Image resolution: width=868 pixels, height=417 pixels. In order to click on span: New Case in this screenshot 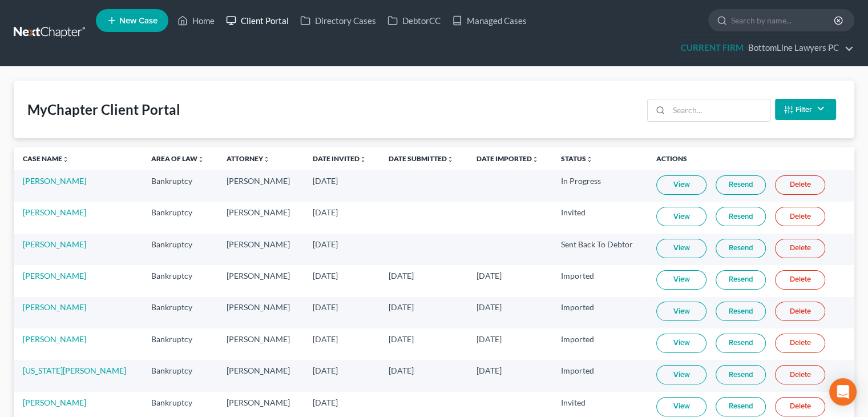, I will do `click(138, 21)`.